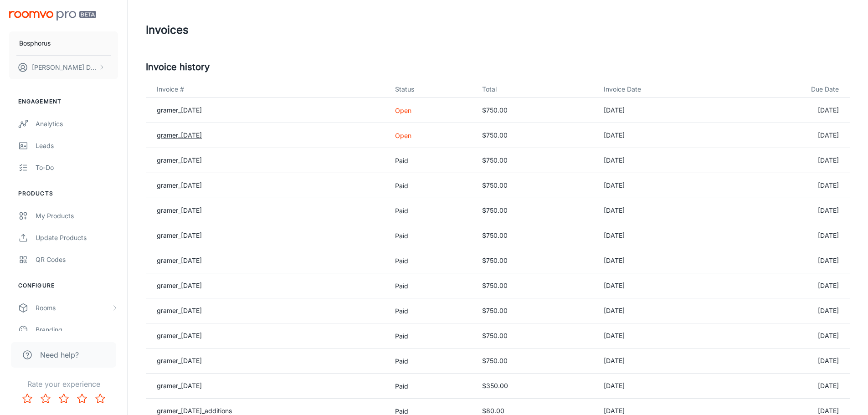 This screenshot has height=415, width=868. What do you see at coordinates (432, 89) in the screenshot?
I see `th: Status` at bounding box center [432, 89].